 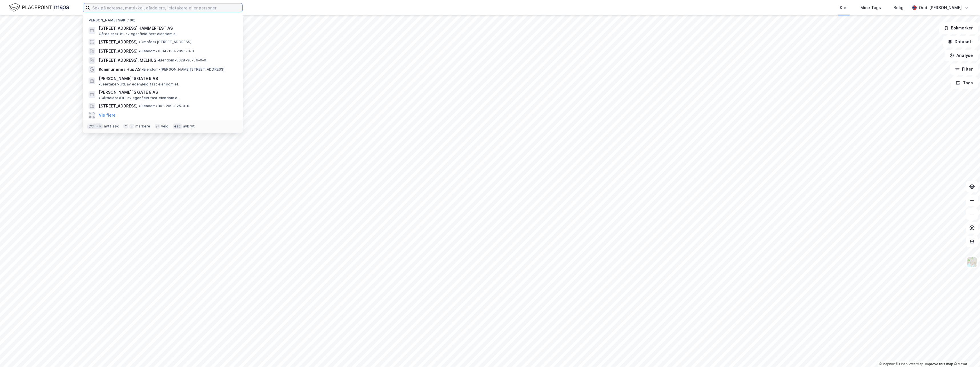 I want to click on img: Z, so click(x=972, y=262).